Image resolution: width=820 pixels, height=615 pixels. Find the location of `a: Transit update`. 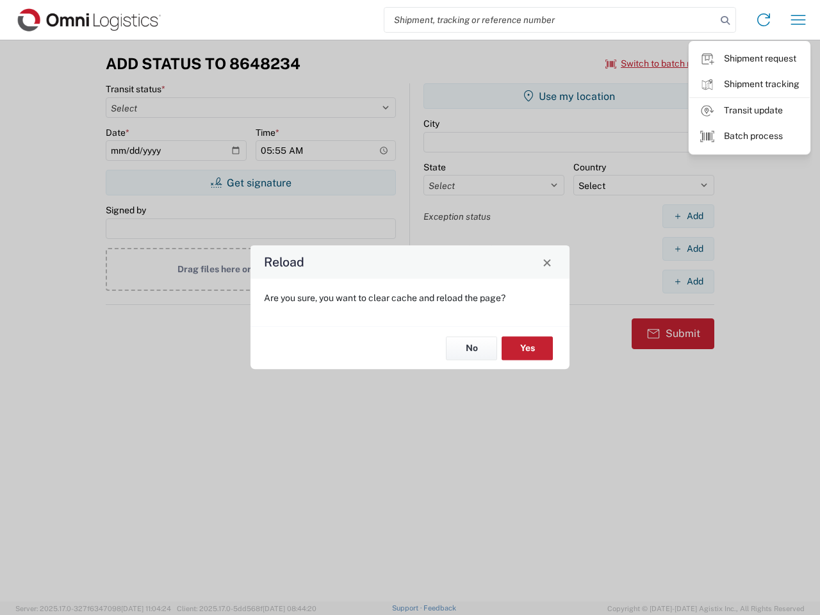

a: Transit update is located at coordinates (750, 111).